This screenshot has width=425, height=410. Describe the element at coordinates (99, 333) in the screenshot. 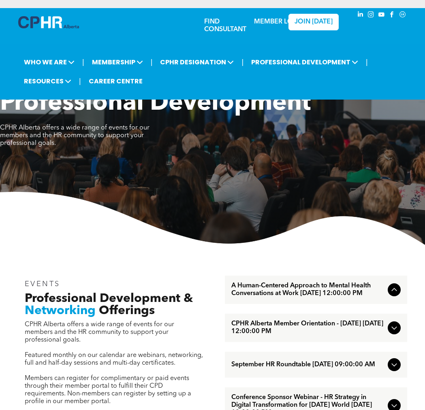

I see `span: CPHR Alberta offers a wide range of events for our members and the HR community to support your p...` at that location.